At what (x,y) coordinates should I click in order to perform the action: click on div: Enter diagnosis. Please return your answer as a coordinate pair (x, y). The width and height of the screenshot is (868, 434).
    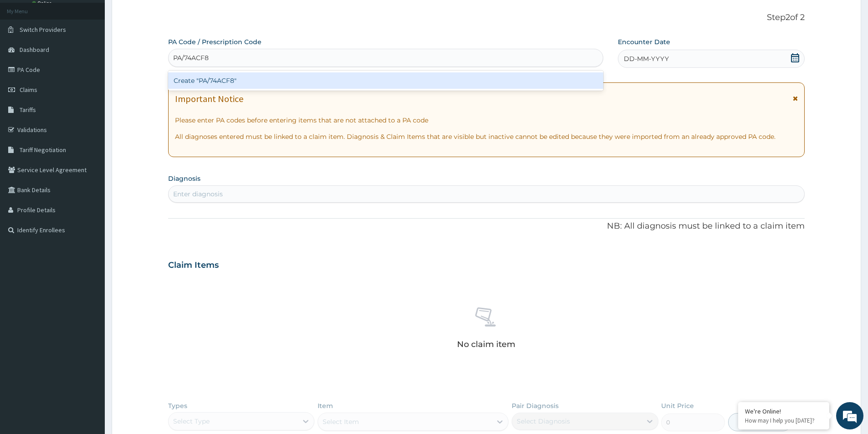
    Looking at the image, I should click on (198, 194).